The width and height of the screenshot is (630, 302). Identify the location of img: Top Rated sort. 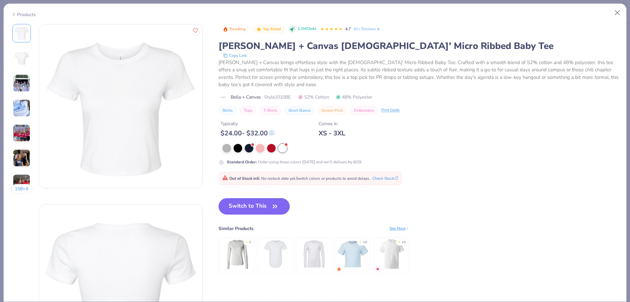
(259, 29).